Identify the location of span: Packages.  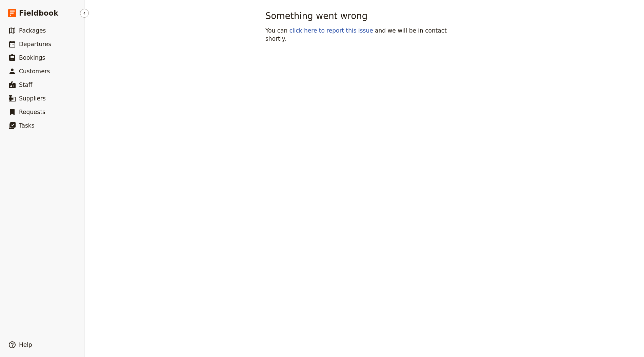
(32, 31).